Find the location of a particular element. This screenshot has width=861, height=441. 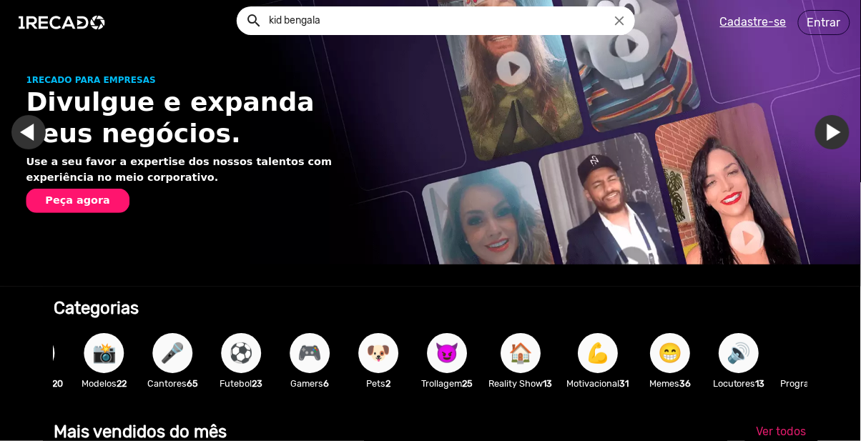

button: Peça agora is located at coordinates (77, 201).